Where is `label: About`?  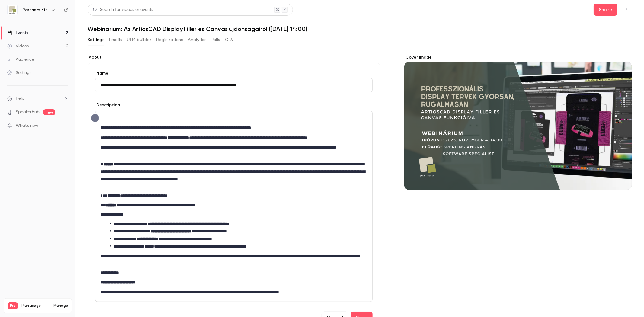
label: About is located at coordinates (234, 57).